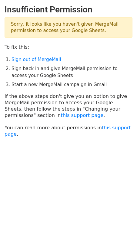  I want to click on h2: Insufficient Permission, so click(68, 10).